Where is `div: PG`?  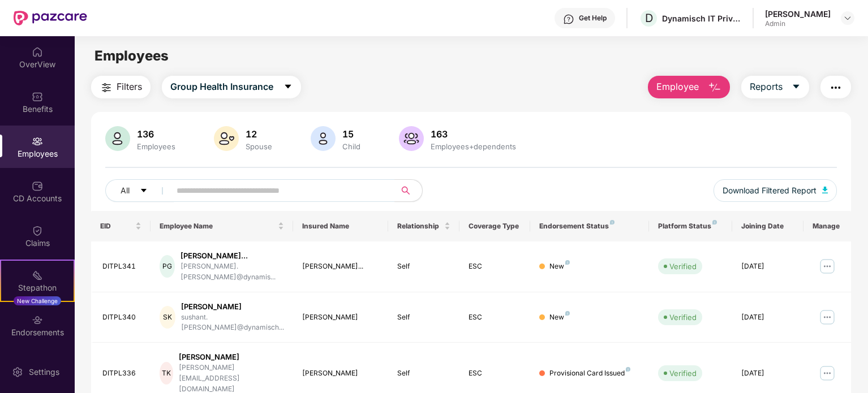 div: PG is located at coordinates (167, 266).